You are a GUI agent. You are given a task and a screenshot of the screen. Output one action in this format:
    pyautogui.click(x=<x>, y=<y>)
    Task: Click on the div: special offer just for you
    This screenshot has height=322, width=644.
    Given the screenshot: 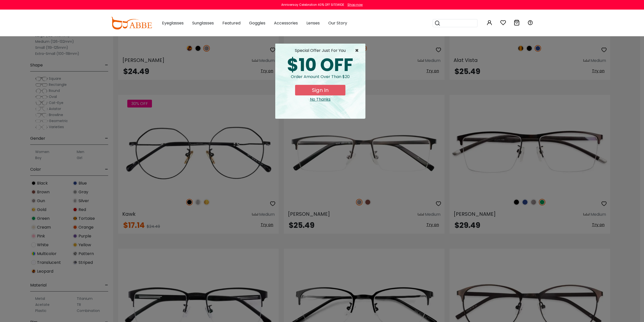 What is the action you would take?
    pyautogui.click(x=321, y=51)
    